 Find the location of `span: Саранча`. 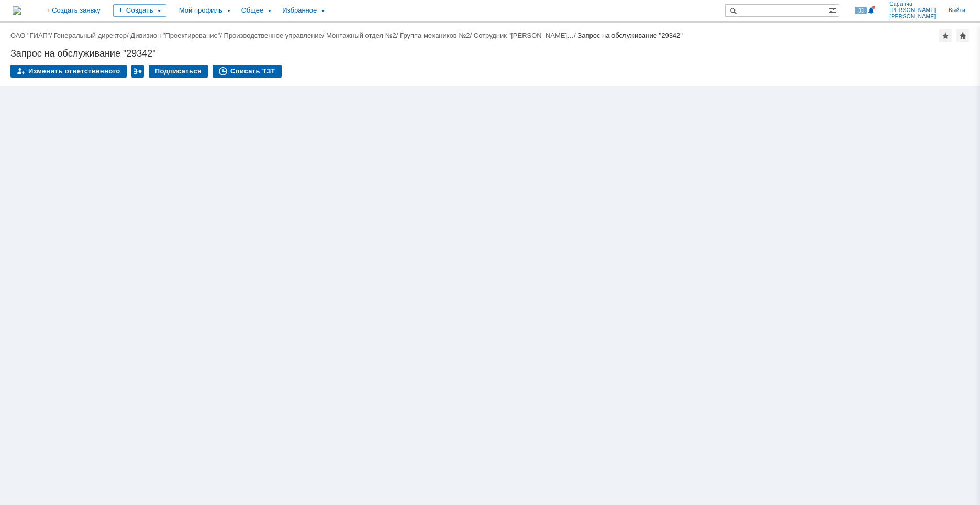

span: Саранча is located at coordinates (912, 4).